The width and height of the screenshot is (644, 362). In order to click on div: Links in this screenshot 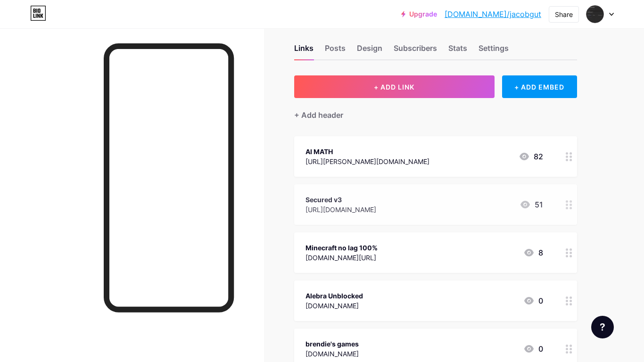, I will do `click(303, 51)`.